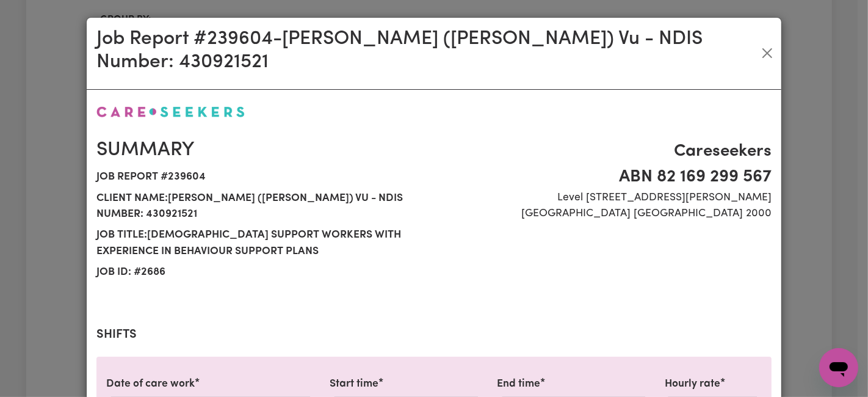 The height and width of the screenshot is (397, 868). I want to click on span: Careseekers, so click(606, 152).